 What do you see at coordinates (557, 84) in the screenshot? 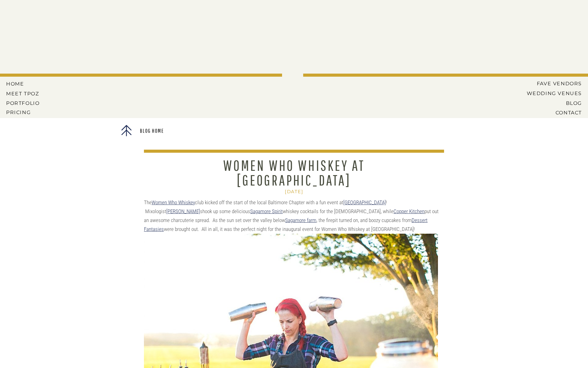
I see `a: Fave Vendors` at bounding box center [557, 84].